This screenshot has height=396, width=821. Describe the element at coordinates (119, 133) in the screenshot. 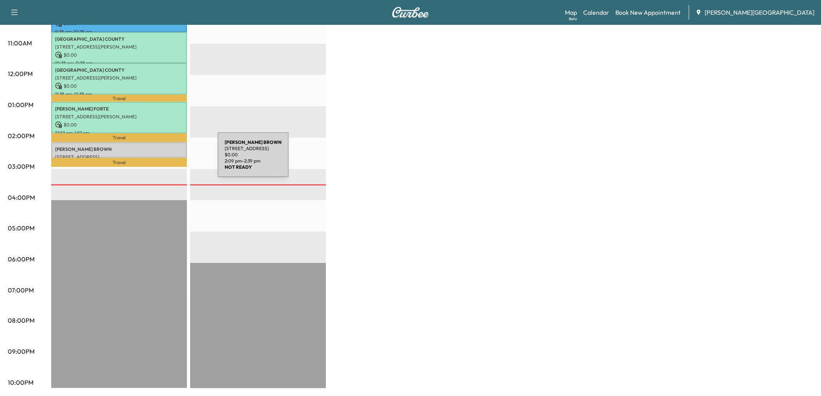

I see `p: 12:52 pm - 1:52 pm` at that location.